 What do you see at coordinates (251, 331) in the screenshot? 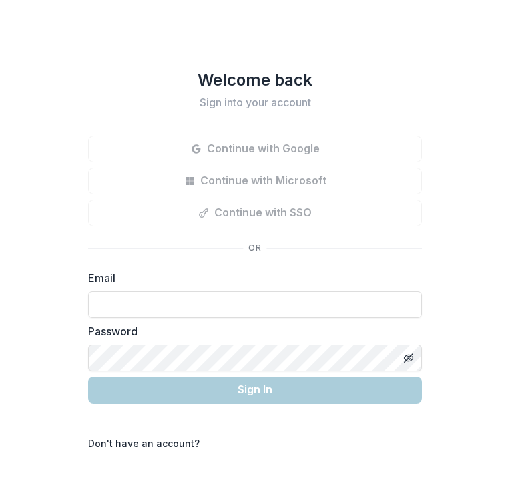
I see `label: Password` at bounding box center [251, 331].